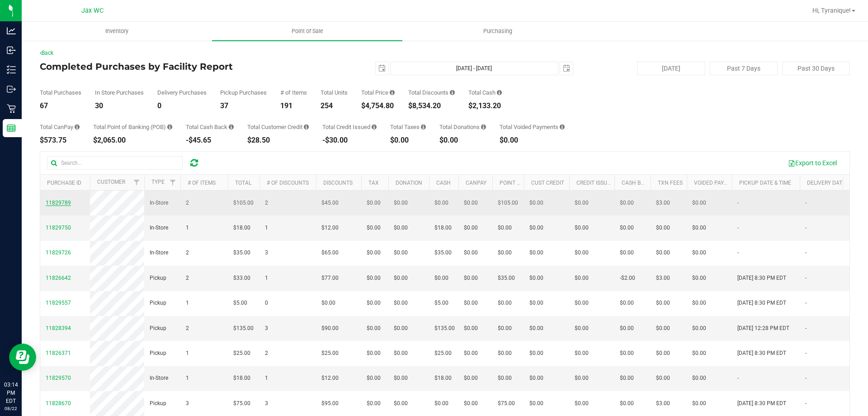  I want to click on div: Total Price, so click(378, 92).